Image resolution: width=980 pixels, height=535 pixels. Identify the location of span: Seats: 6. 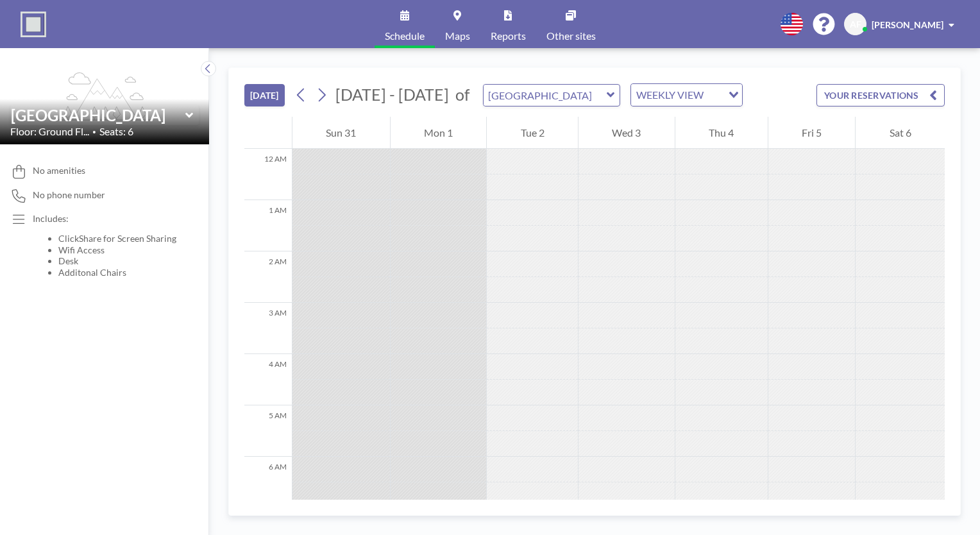
(116, 131).